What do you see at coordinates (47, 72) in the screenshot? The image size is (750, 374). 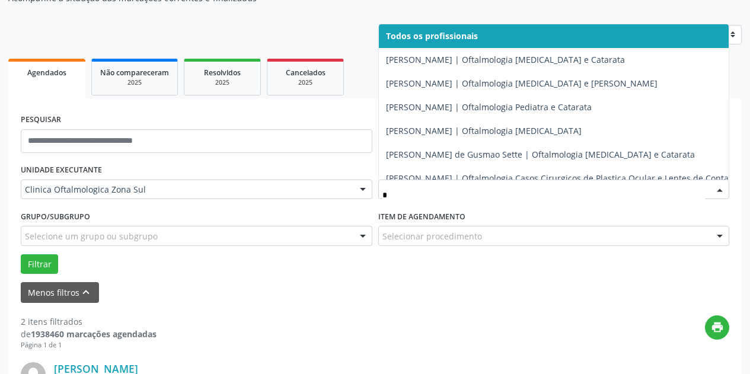 I see `span: Agendados` at bounding box center [47, 72].